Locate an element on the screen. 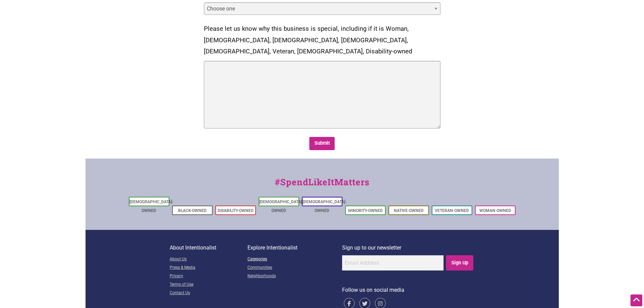 This screenshot has height=308, width=644. a: Veteran-Owned is located at coordinates (451, 210).